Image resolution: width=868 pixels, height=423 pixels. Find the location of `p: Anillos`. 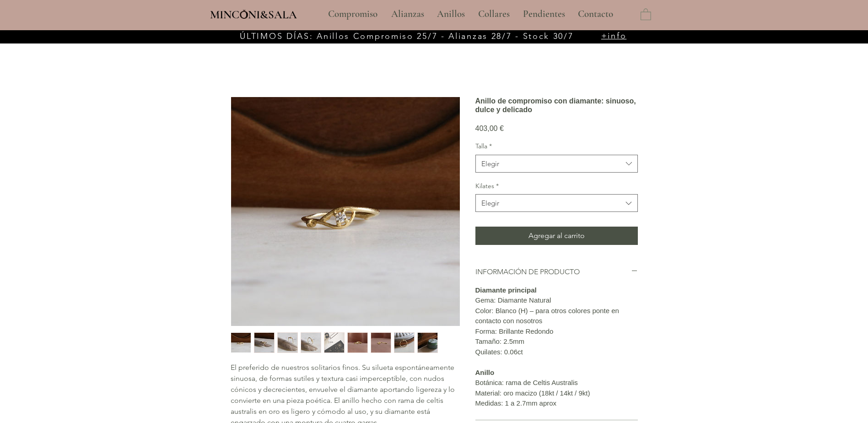

p: Anillos is located at coordinates (451, 14).